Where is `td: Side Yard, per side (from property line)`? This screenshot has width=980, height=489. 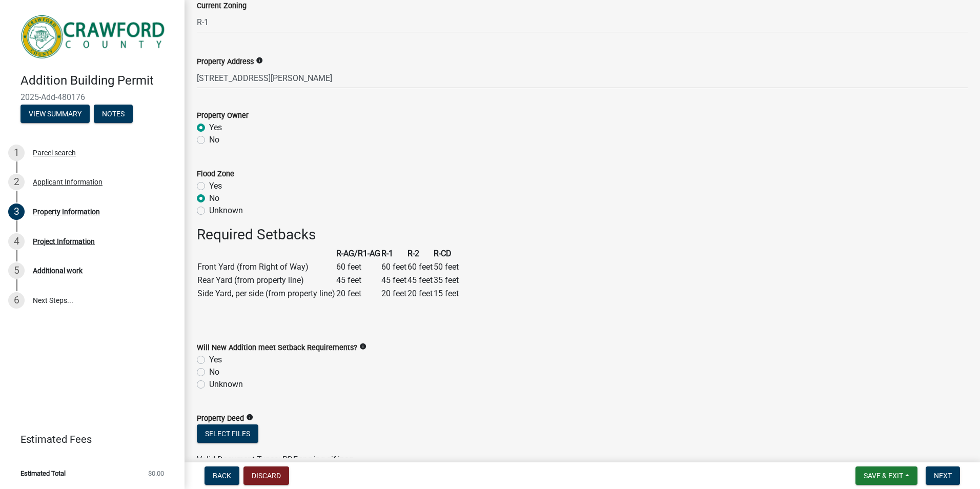
td: Side Yard, per side (from property line) is located at coordinates (266, 294).